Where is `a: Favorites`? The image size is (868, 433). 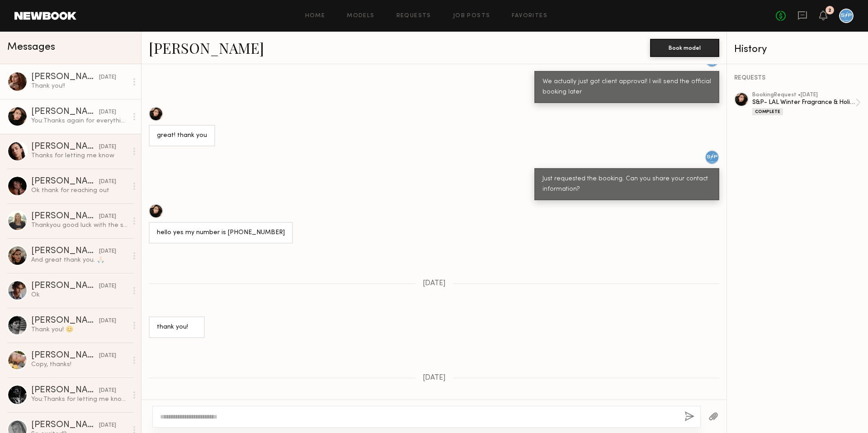
a: Favorites is located at coordinates (530, 16).